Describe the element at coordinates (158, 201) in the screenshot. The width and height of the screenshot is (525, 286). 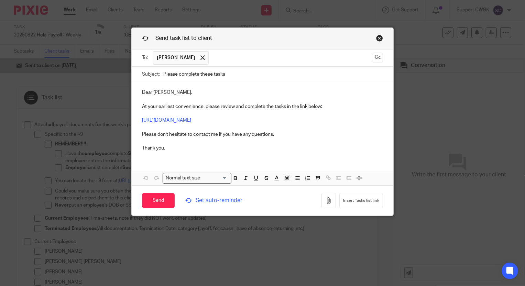
I see `input: Send` at that location.